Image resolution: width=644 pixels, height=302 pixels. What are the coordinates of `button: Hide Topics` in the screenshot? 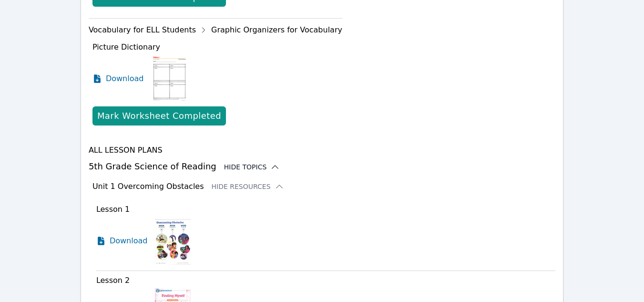 It's located at (252, 166).